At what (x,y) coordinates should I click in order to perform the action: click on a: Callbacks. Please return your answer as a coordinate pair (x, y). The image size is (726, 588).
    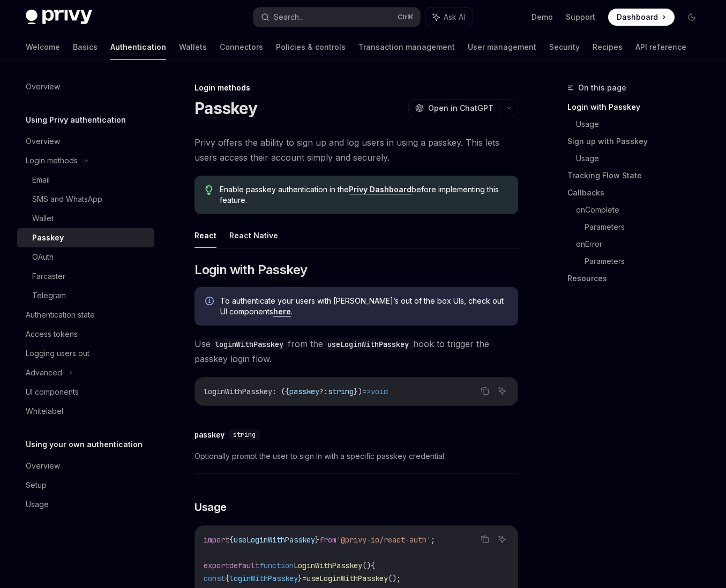
    Looking at the image, I should click on (638, 193).